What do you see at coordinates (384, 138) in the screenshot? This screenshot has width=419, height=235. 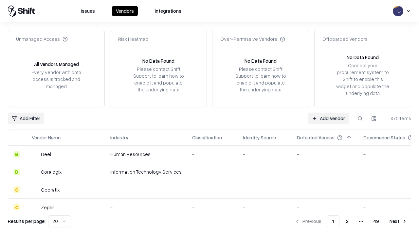 I see `div: Governance Status` at bounding box center [384, 138].